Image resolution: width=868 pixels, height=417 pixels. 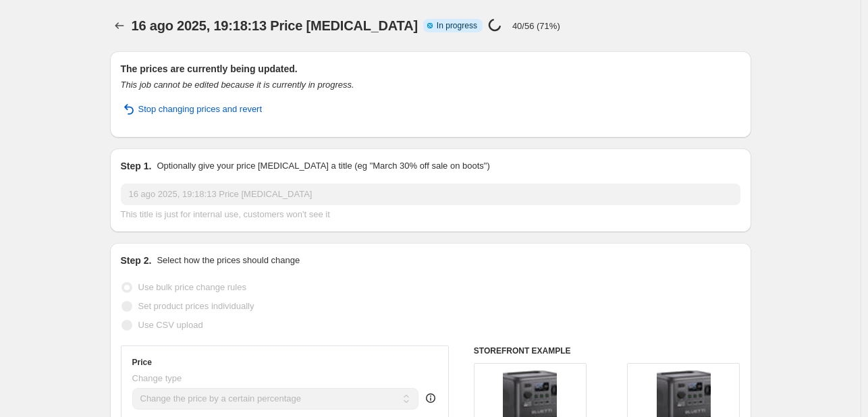 What do you see at coordinates (119, 26) in the screenshot?
I see `button: Price change jobs` at bounding box center [119, 26].